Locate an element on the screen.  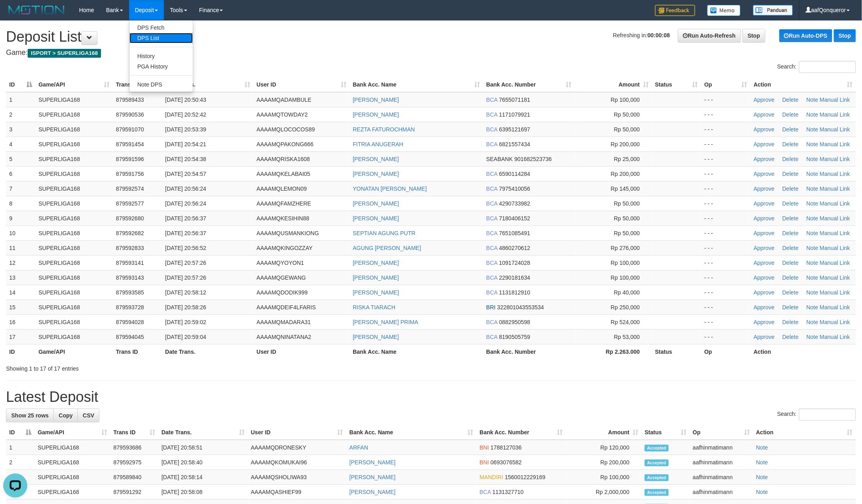
td: 14 is located at coordinates (20, 292).